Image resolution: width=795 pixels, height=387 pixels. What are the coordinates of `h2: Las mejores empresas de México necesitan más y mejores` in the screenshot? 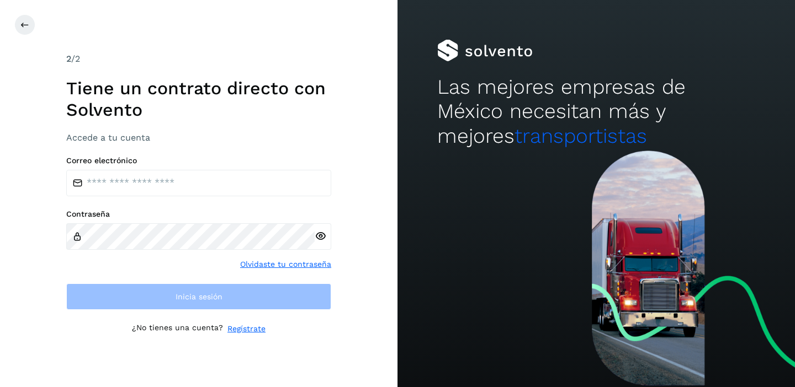 It's located at (596, 111).